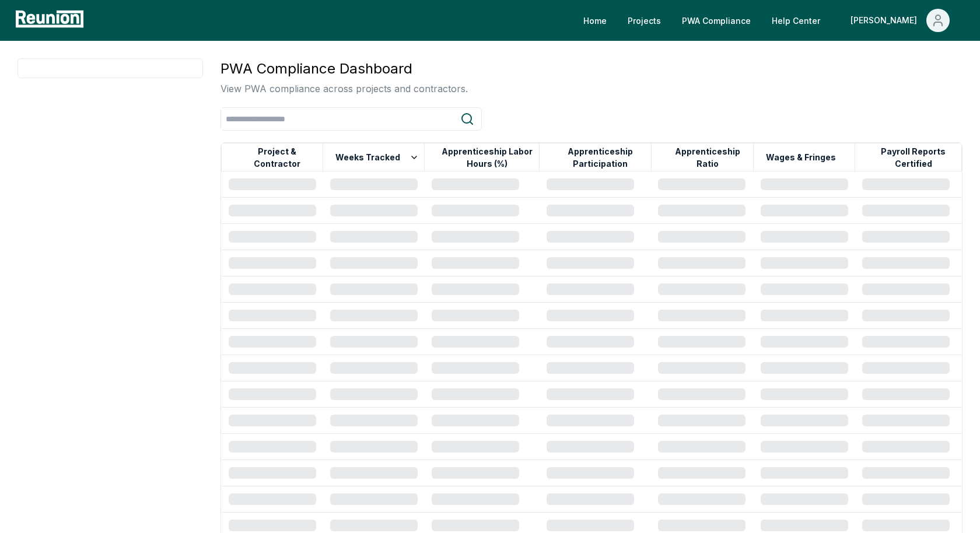 Image resolution: width=980 pixels, height=533 pixels. What do you see at coordinates (344, 69) in the screenshot?
I see `h3: PWA Compliance Dashboard` at bounding box center [344, 69].